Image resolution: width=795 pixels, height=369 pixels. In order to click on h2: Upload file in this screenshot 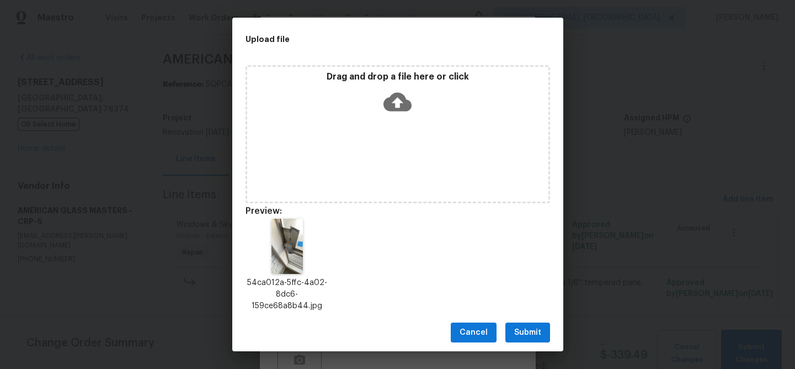, I will do `click(373, 39)`.